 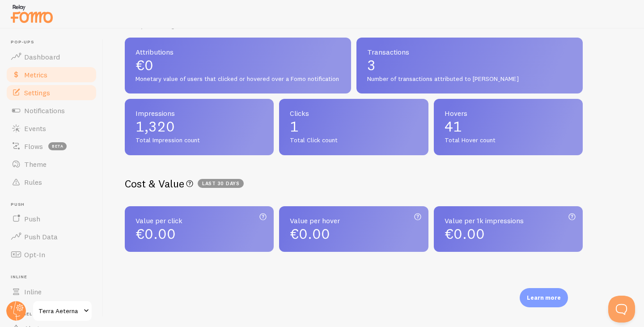 What do you see at coordinates (42, 57) in the screenshot?
I see `span: Dashboard` at bounding box center [42, 57].